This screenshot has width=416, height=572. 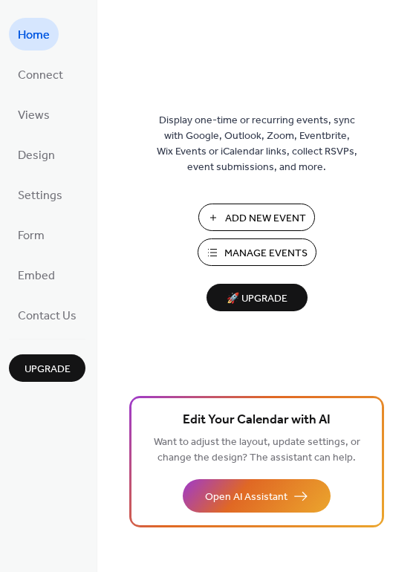 What do you see at coordinates (40, 74) in the screenshot?
I see `a: Connect` at bounding box center [40, 74].